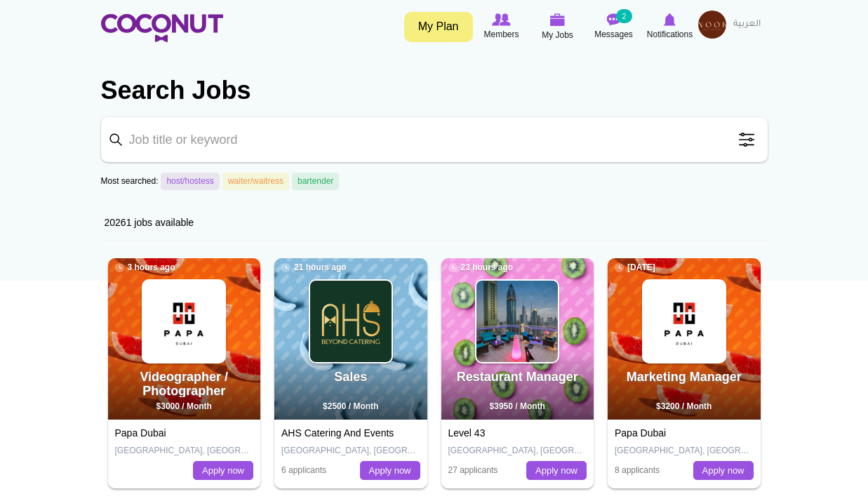  What do you see at coordinates (614, 20) in the screenshot?
I see `img: Messages` at bounding box center [614, 20].